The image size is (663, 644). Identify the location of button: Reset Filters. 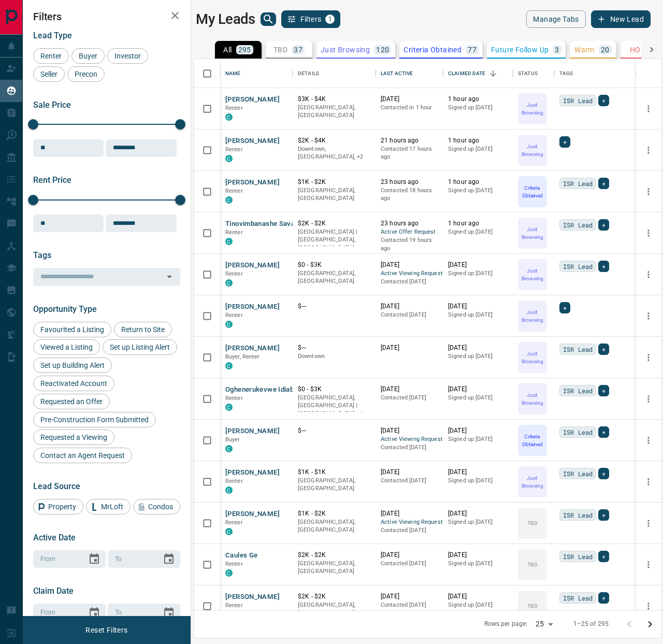
(106, 629).